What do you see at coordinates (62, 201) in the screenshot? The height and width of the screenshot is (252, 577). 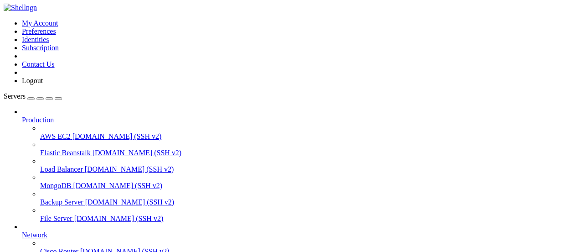 I see `span: Backup Server` at bounding box center [62, 201].